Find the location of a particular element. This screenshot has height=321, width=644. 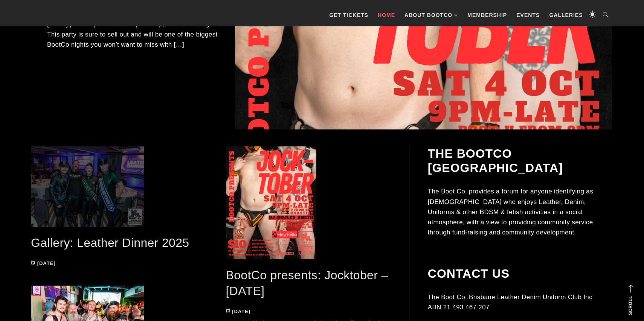

a: Galleries is located at coordinates (566, 15).